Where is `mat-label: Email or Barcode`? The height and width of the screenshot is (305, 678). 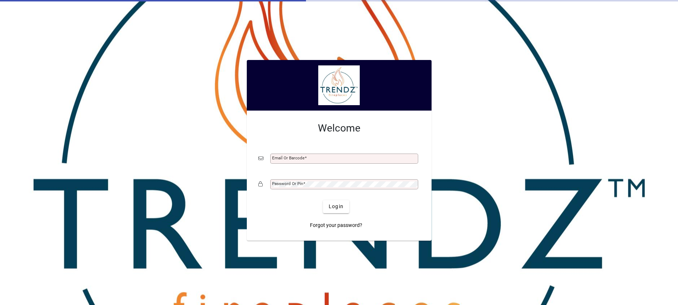
mat-label: Email or Barcode is located at coordinates (288, 158).